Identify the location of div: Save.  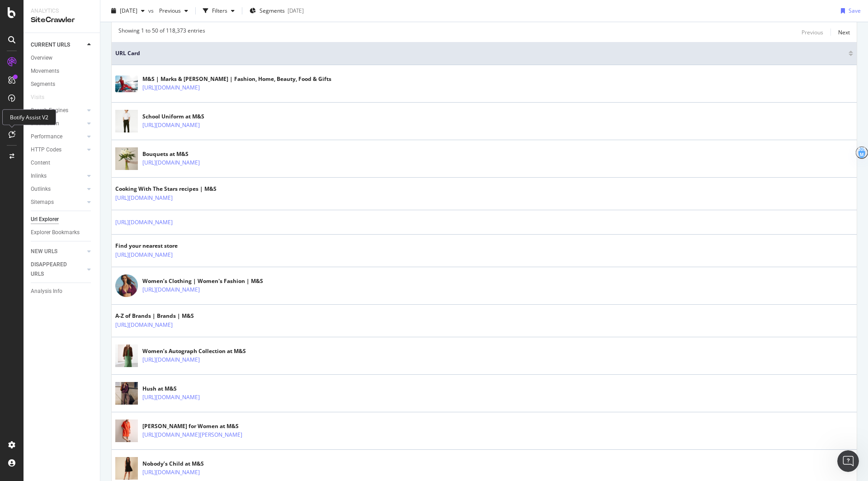
(855, 10).